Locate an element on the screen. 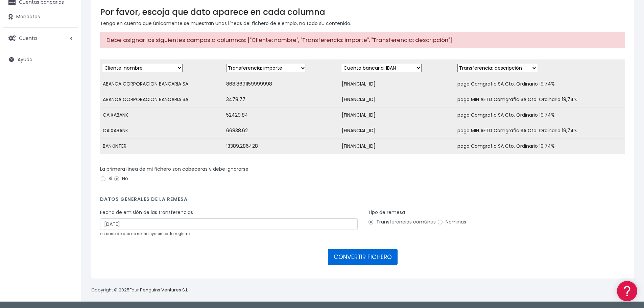 This screenshot has width=644, height=308. label: Fecha de emisión de las transferencias is located at coordinates (146, 212).